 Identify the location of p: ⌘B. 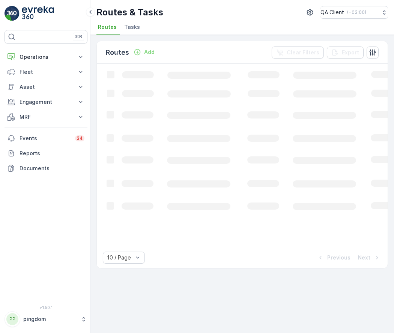
(78, 37).